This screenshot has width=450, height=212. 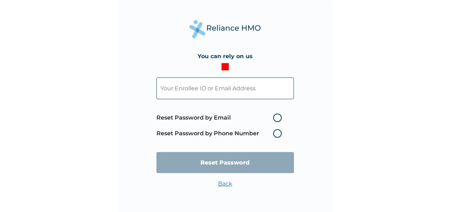 What do you see at coordinates (225, 184) in the screenshot?
I see `a: Back` at bounding box center [225, 184].